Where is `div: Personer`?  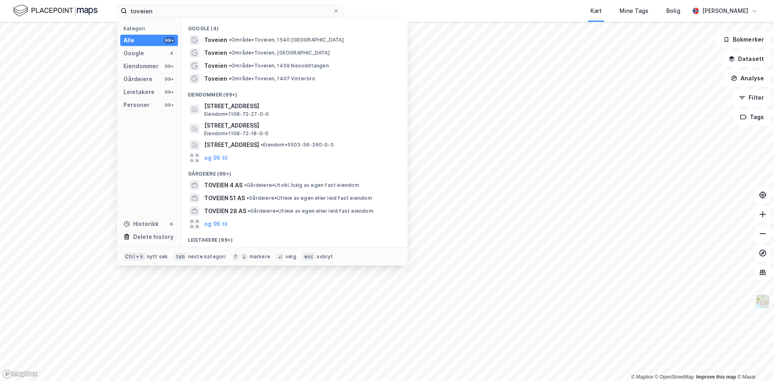 div: Personer is located at coordinates (136, 105).